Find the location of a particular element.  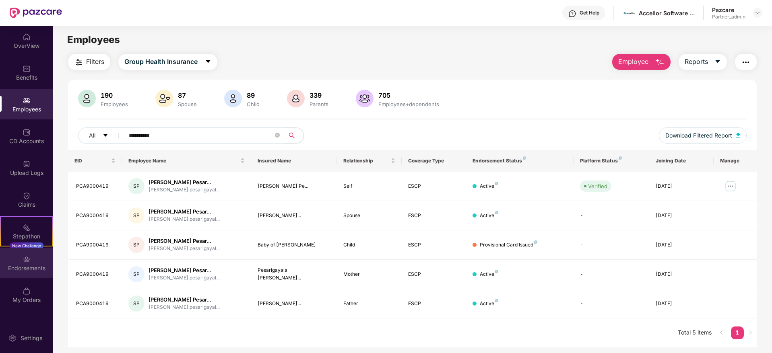

img: manageButton is located at coordinates (730, 186).